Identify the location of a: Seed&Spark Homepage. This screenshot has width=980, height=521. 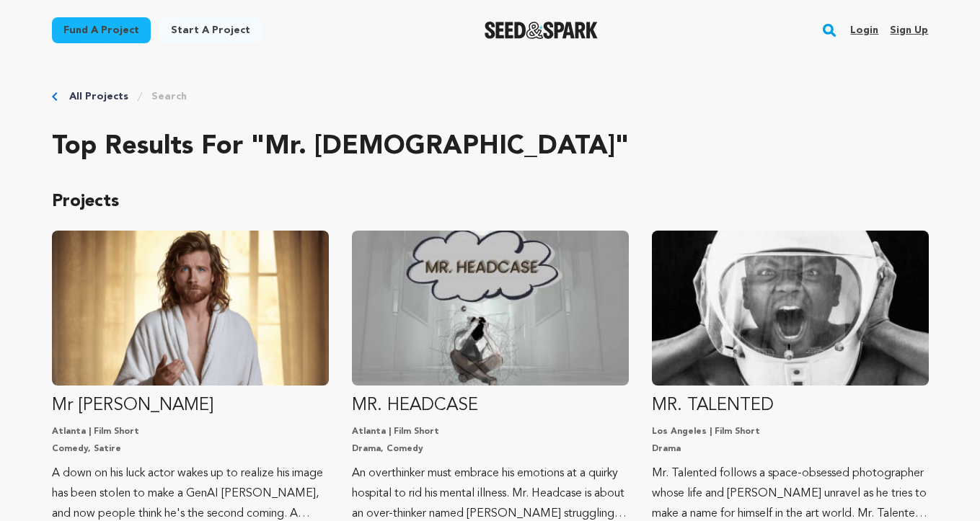
(541, 30).